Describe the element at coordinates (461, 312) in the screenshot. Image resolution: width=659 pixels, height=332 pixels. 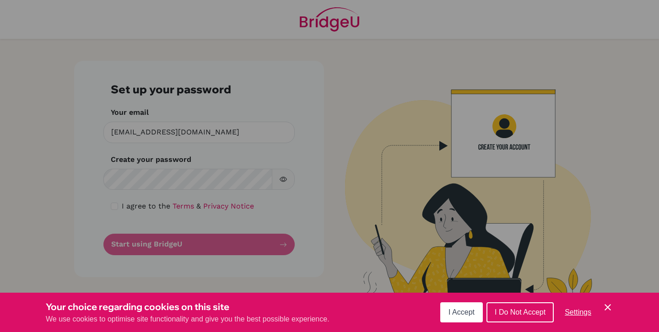
I see `span: I Accept` at that location.